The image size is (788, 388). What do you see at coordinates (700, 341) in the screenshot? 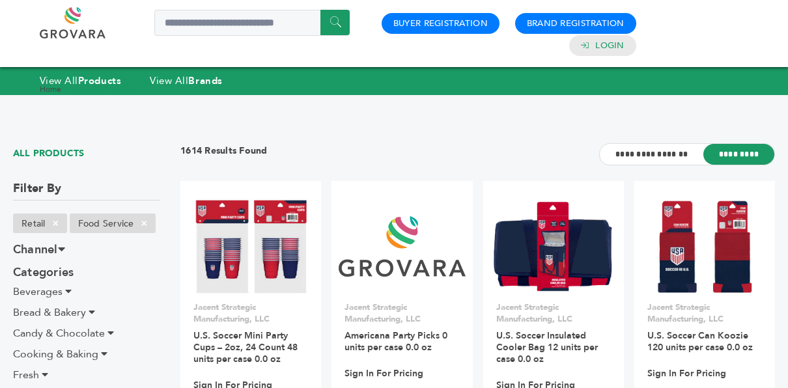
I see `a: U.S. Soccer Can Koozie 120 units per case 0.0 oz` at bounding box center [700, 341].